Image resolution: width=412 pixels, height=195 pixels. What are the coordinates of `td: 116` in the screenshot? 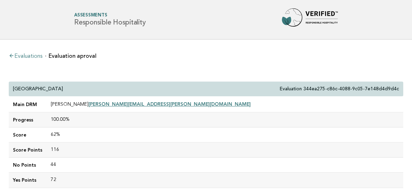 It's located at (225, 150).